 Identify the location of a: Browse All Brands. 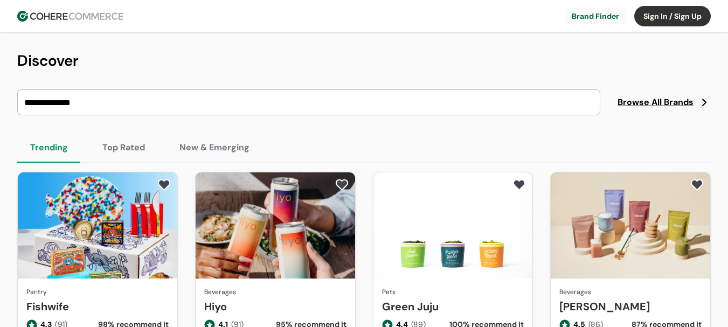
(664, 102).